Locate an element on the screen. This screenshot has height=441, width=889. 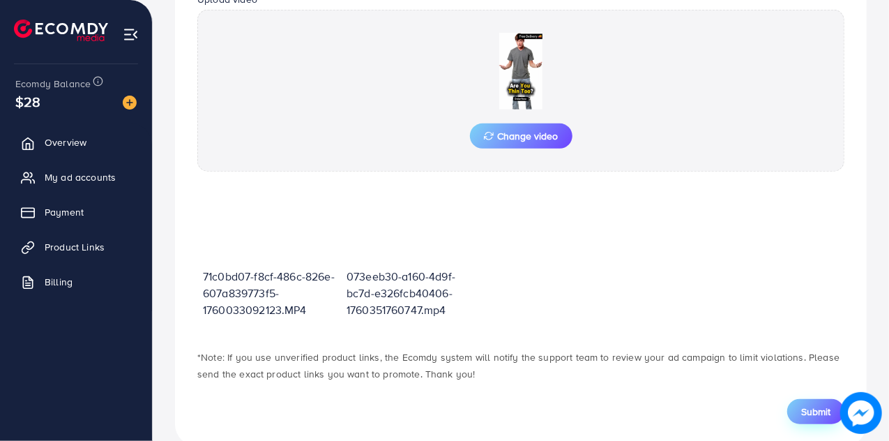
a: Billing is located at coordinates (76, 282).